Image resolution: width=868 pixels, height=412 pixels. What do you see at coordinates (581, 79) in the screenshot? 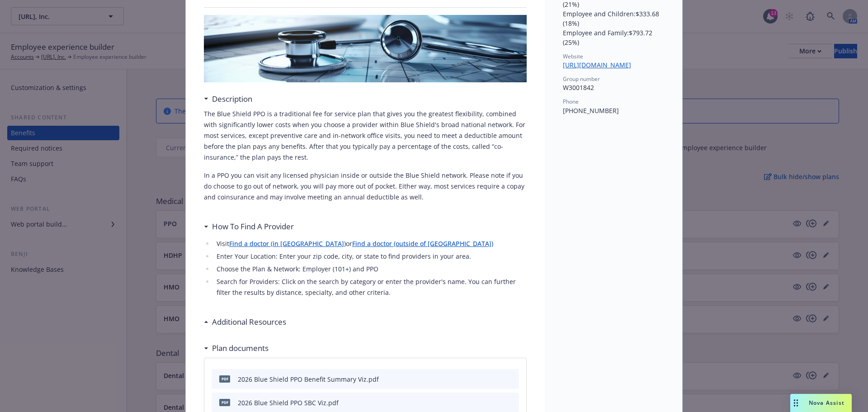
I see `span: Group number` at bounding box center [581, 79].